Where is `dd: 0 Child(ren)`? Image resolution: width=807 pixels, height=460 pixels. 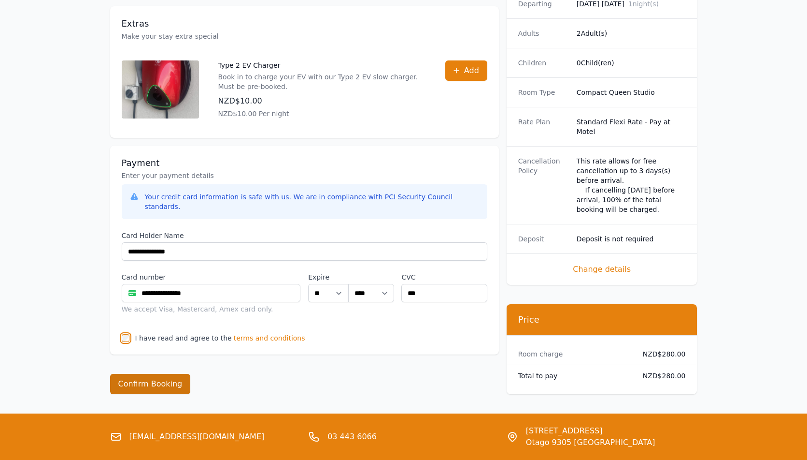
dd: 0 Child(ren) is located at coordinates (632, 63).